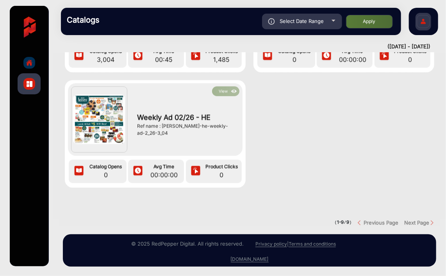 The width and height of the screenshot is (446, 276). What do you see at coordinates (221, 167) in the screenshot?
I see `span: Product Clicks` at bounding box center [221, 167].